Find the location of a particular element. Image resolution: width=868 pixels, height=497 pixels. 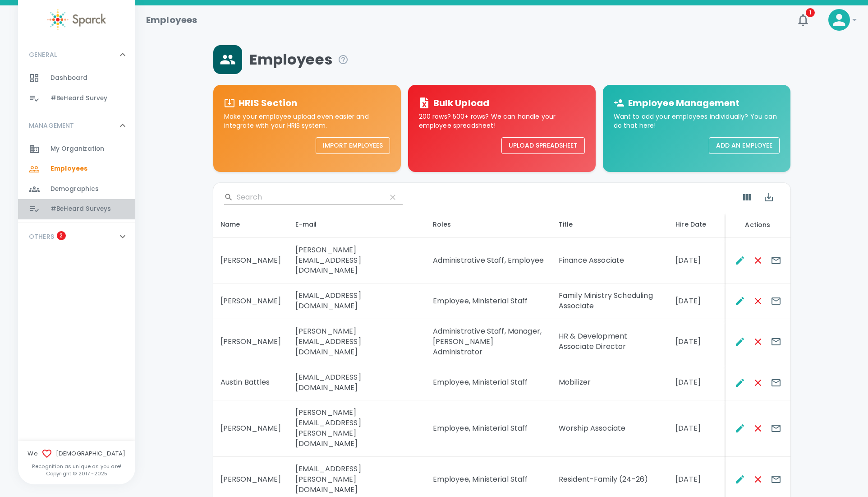

div: OTHERS2 is located at coordinates (77, 236).